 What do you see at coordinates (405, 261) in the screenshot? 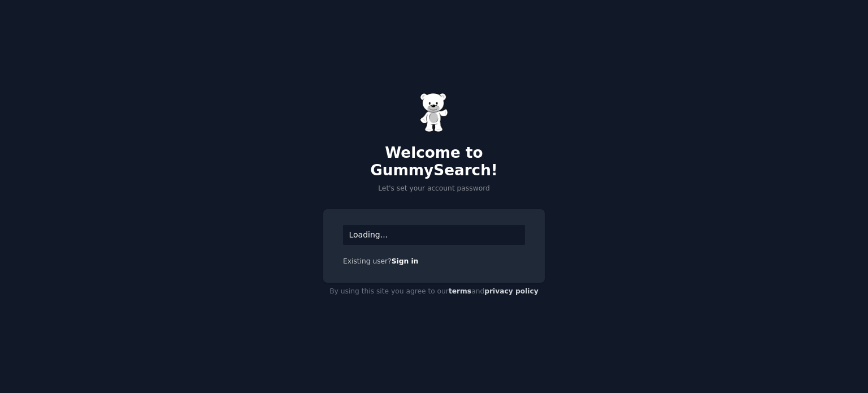
I see `a: Sign in` at bounding box center [405, 261].